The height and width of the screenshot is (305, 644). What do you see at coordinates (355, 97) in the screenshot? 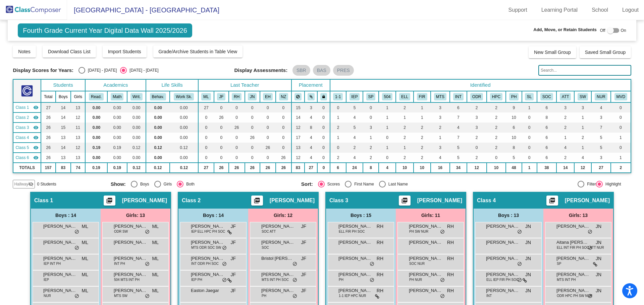
I see `th: Individualized Education Plan` at bounding box center [355, 97].